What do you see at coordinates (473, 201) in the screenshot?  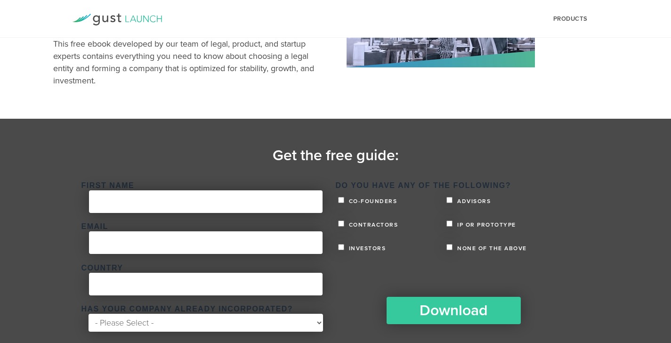 I see `span: Advisors` at bounding box center [473, 201].